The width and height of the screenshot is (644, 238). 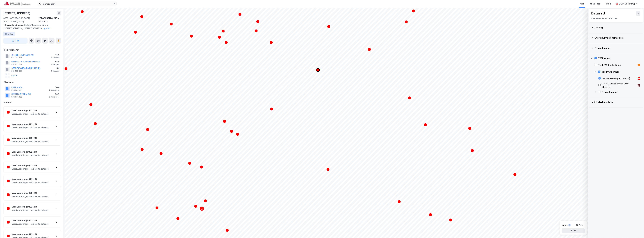 What do you see at coordinates (18, 4) in the screenshot?
I see `img: cushman-wakefield-realkapital-logo.202ea83816669bd177139c58696a8fa1.svg` at bounding box center [18, 4].